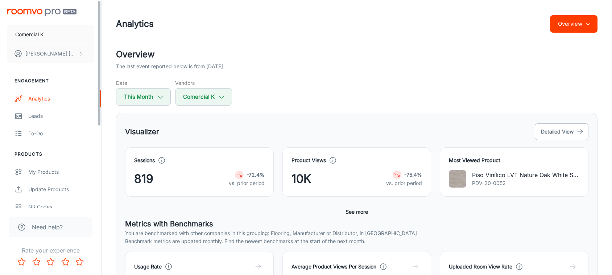  Describe the element at coordinates (65, 262) in the screenshot. I see `button: Rate 4 star` at that location.